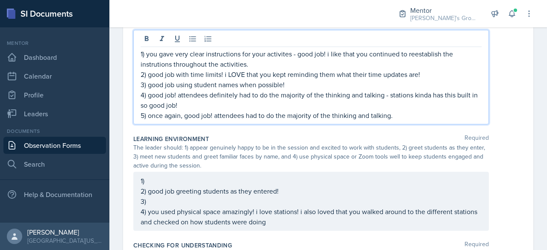 This screenshot has width=547, height=250. I want to click on p: 1) you gave very clear instructions for your activites - good job! i like that you continued to r..., so click(311, 59).